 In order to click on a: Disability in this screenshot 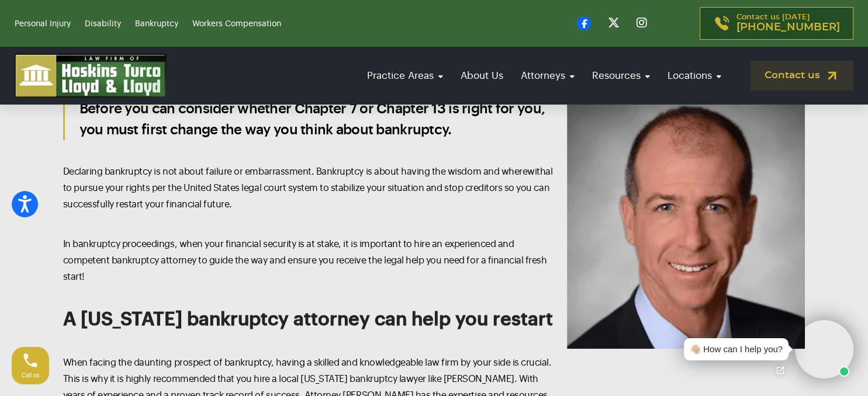, I will do `click(103, 24)`.